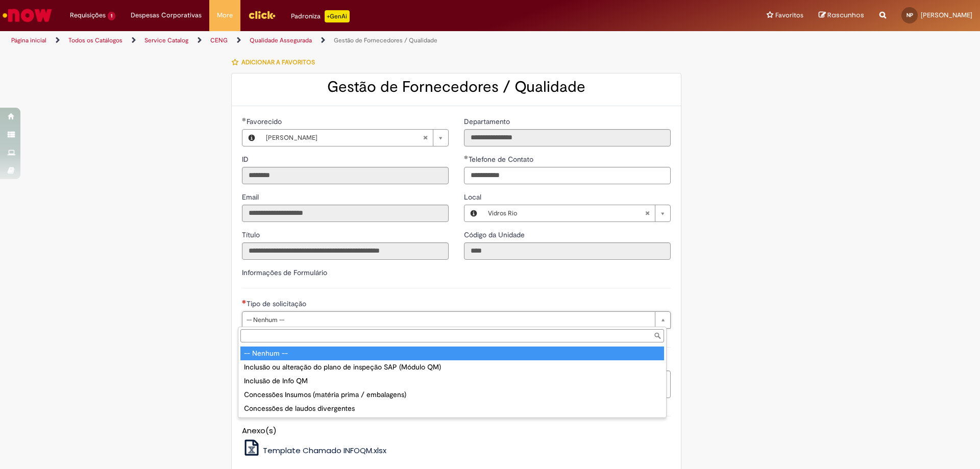  I want to click on div: Concessões Insumos (matéria prima / embalagens), so click(452, 394).